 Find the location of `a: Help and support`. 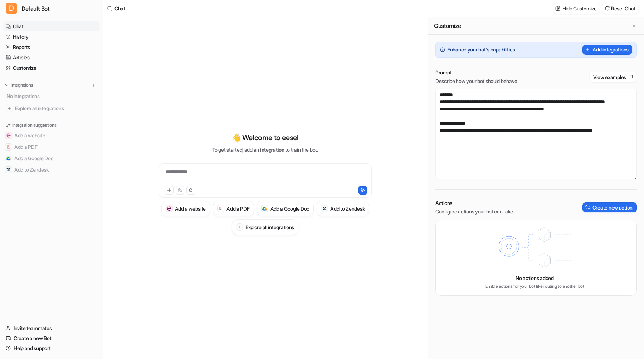

a: Help and support is located at coordinates (51, 348).